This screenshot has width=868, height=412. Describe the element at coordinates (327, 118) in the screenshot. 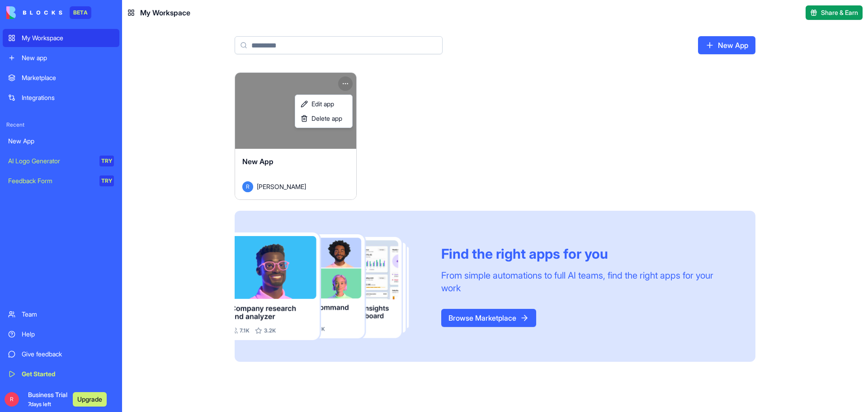

I see `span: Delete app` at that location.